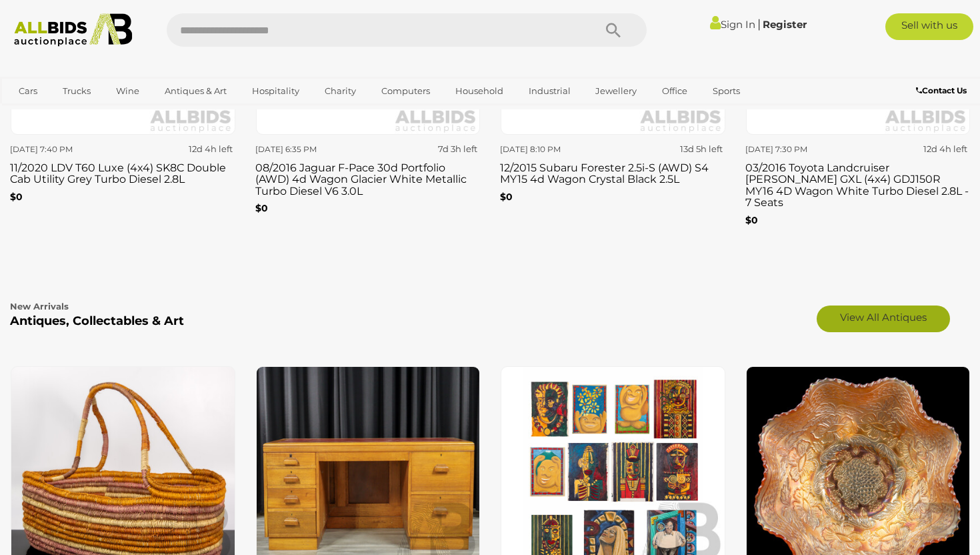 This screenshot has height=555, width=980. Describe the element at coordinates (943, 91) in the screenshot. I see `a: Contact Us` at that location.